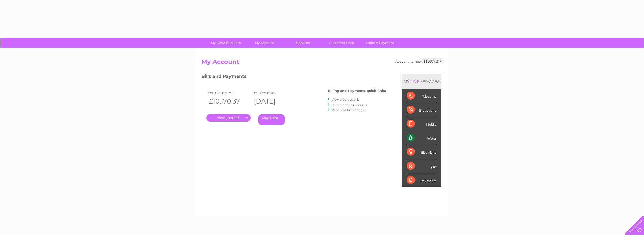  What do you see at coordinates (229, 101) in the screenshot?
I see `th: £10,170.37` at bounding box center [229, 101].